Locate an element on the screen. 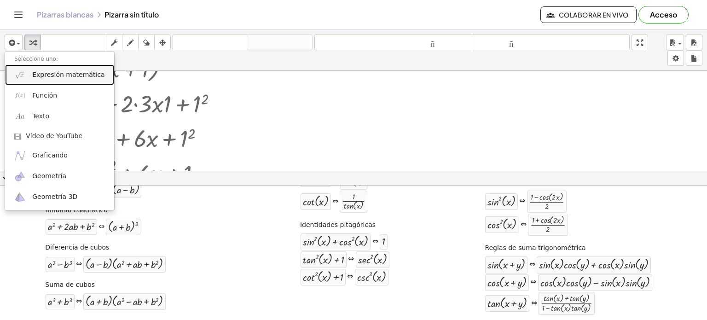 The height and width of the screenshot is (320, 707). font: Texto is located at coordinates (41, 116).